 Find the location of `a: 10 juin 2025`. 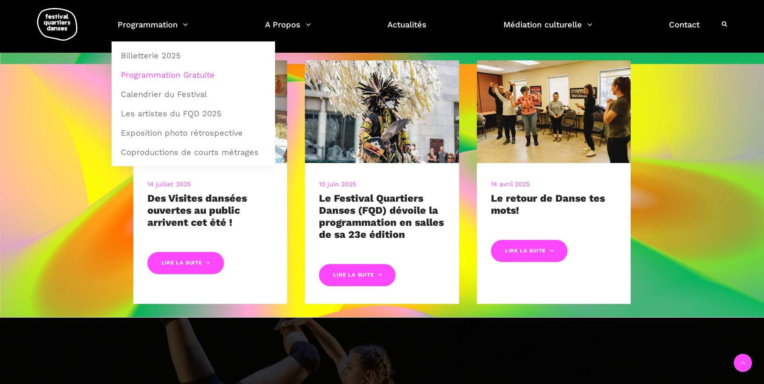

a: 10 juin 2025 is located at coordinates (337, 184).